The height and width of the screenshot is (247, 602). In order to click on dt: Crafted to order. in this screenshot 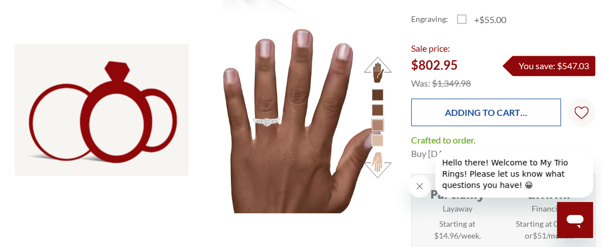, I will do `click(443, 140)`.